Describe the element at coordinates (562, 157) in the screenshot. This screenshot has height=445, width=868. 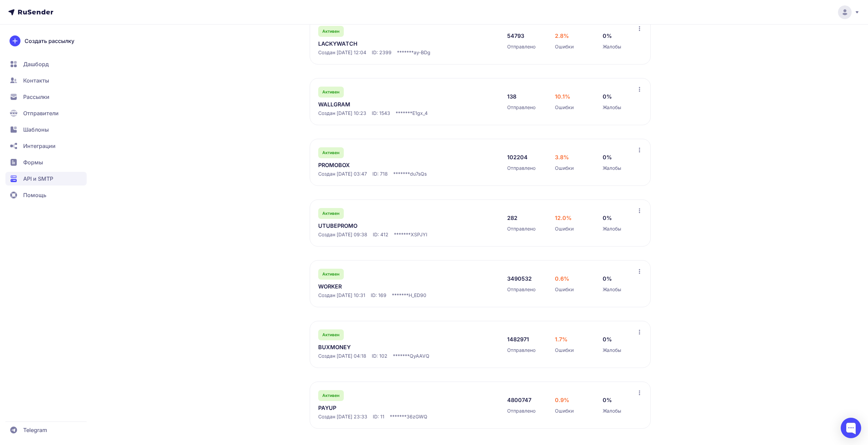
I see `span: 3.8%` at that location.